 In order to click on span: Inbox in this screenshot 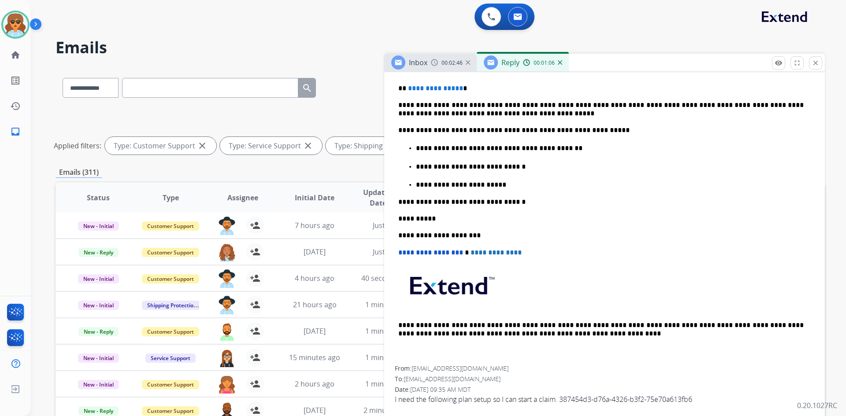, I will do `click(418, 63)`.